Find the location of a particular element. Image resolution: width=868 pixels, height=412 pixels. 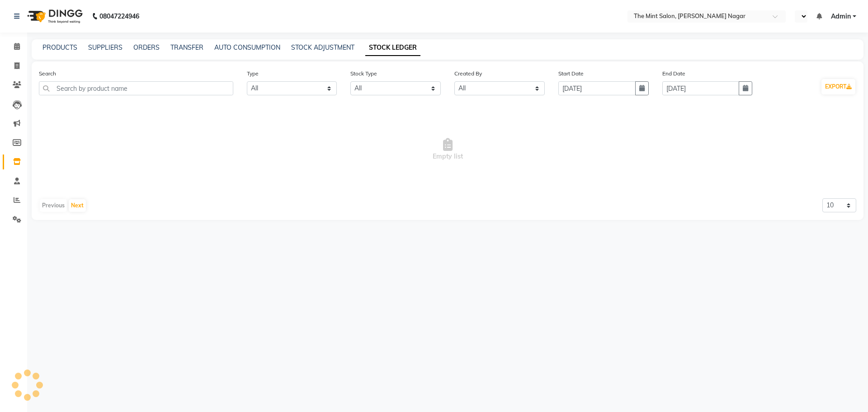

label: Created By is located at coordinates (467, 73).